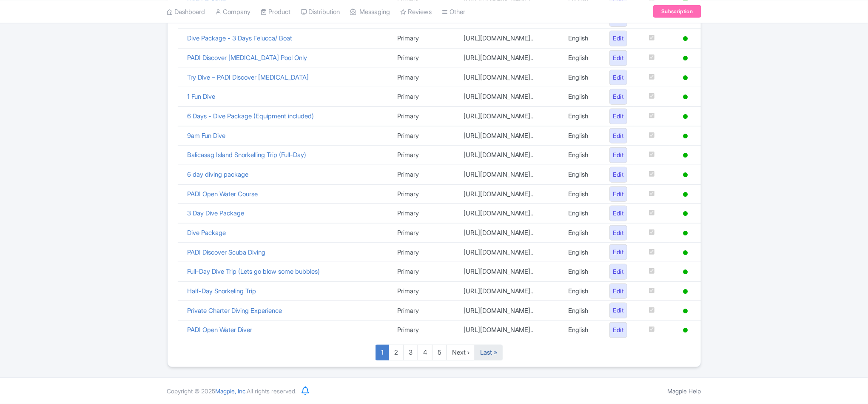 This screenshot has height=404, width=868. I want to click on a: Balicasag Island Snorkelling Trip (Full-Day), so click(247, 154).